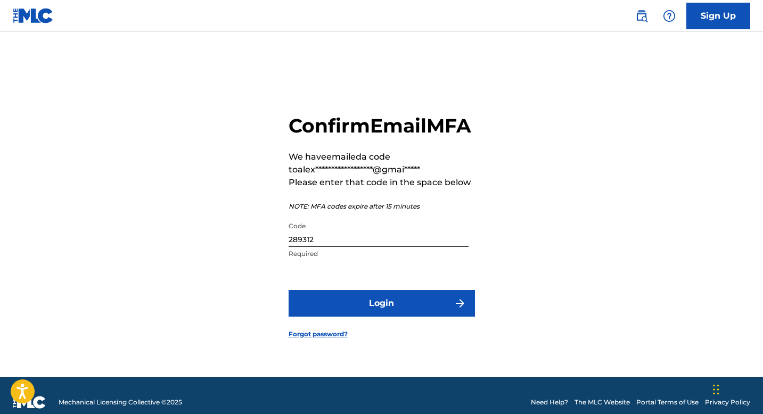  I want to click on div: Chat Widget, so click(736, 389).